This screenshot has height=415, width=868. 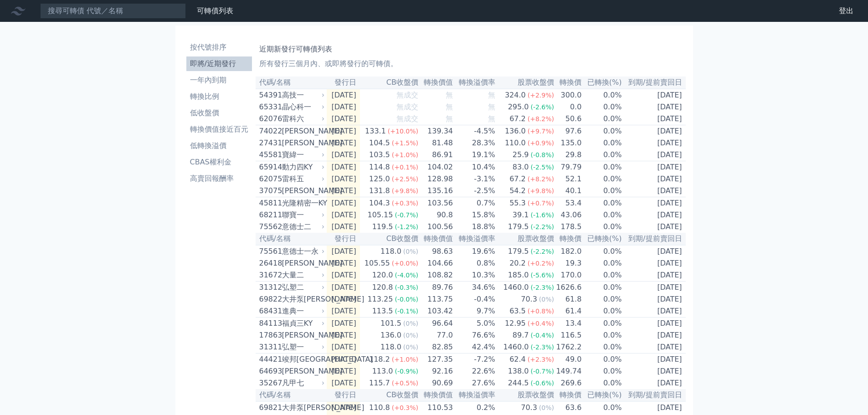 I want to click on td: 19.3, so click(x=568, y=264).